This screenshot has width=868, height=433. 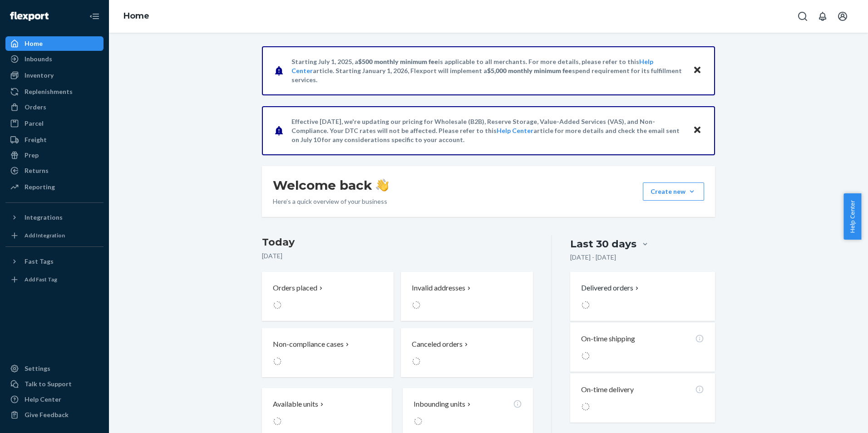 What do you see at coordinates (55, 92) in the screenshot?
I see `a: Replenishments` at bounding box center [55, 92].